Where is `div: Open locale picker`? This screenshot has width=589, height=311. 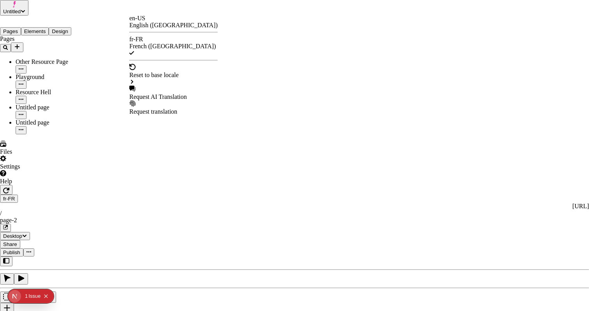 div: Open locale picker is located at coordinates (173, 65).